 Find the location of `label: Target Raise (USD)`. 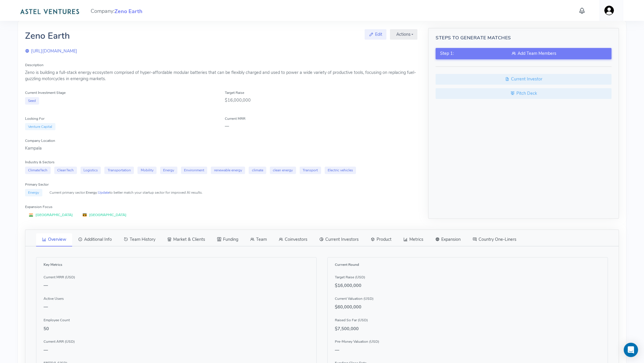

label: Target Raise (USD) is located at coordinates (350, 277).